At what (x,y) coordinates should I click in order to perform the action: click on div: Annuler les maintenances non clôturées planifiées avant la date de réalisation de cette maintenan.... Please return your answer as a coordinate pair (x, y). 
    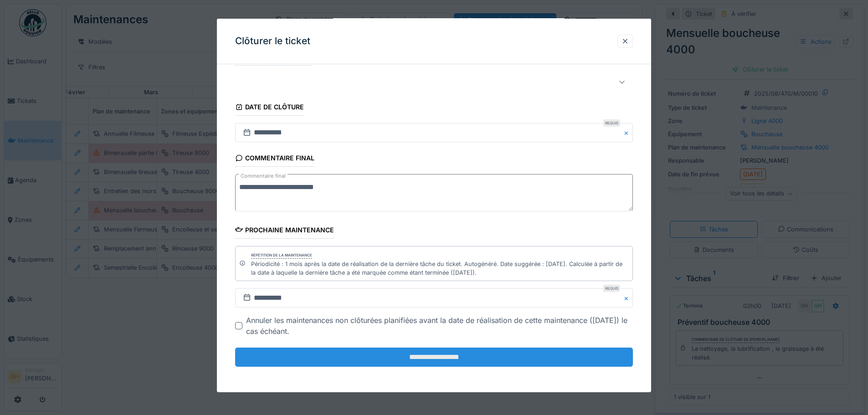
    Looking at the image, I should click on (439, 325).